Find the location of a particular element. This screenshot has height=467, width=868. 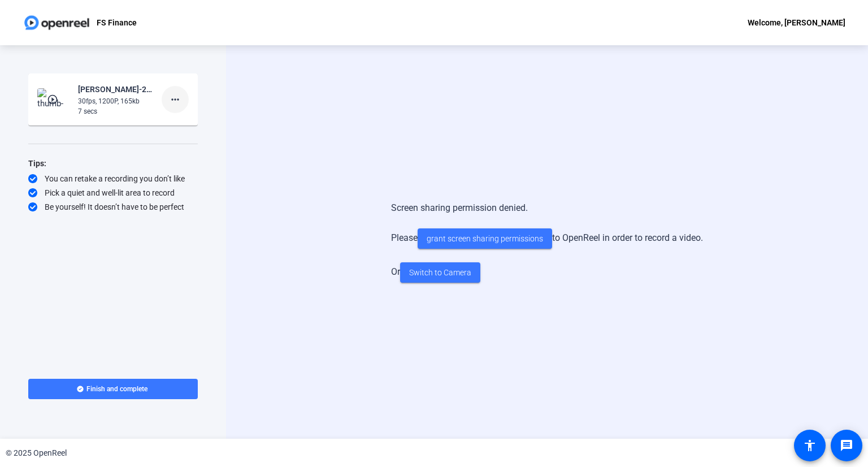

div: 30fps, 1200P, 165kb is located at coordinates (116, 101).